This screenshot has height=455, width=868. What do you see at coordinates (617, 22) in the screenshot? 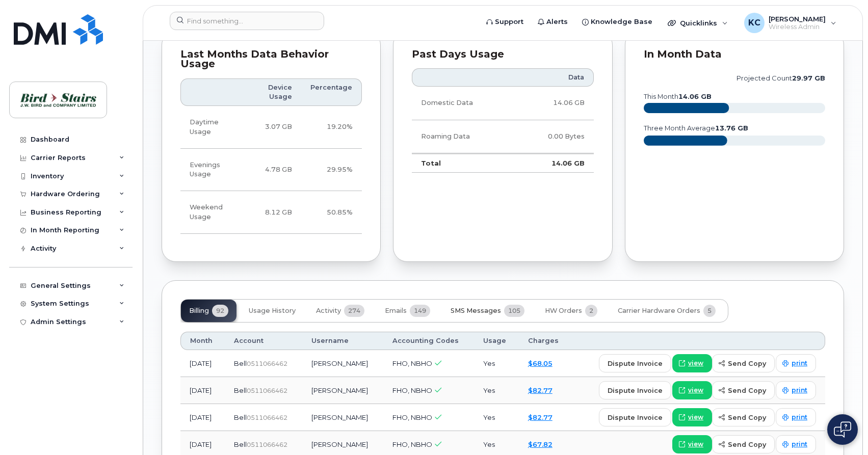
I see `a: Knowledge Base` at bounding box center [617, 22].